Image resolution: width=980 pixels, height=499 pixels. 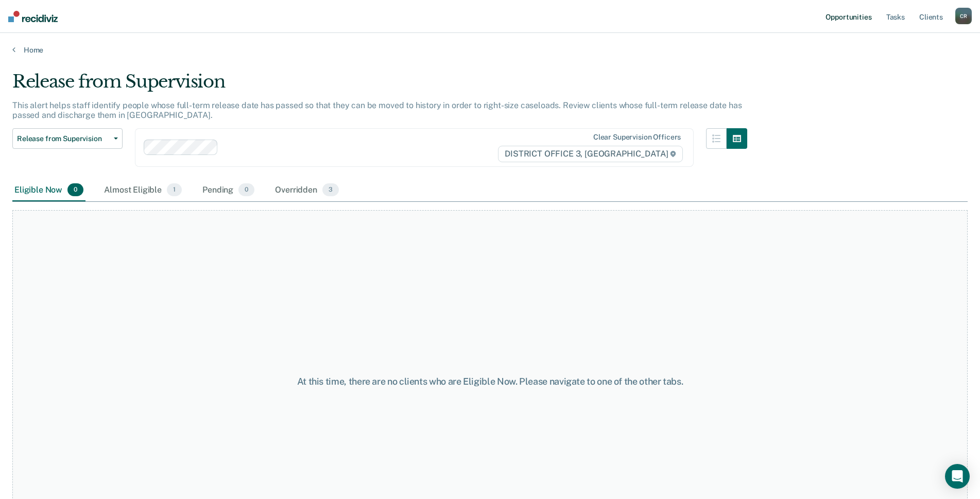 What do you see at coordinates (490, 50) in the screenshot?
I see `a: Home` at bounding box center [490, 50].